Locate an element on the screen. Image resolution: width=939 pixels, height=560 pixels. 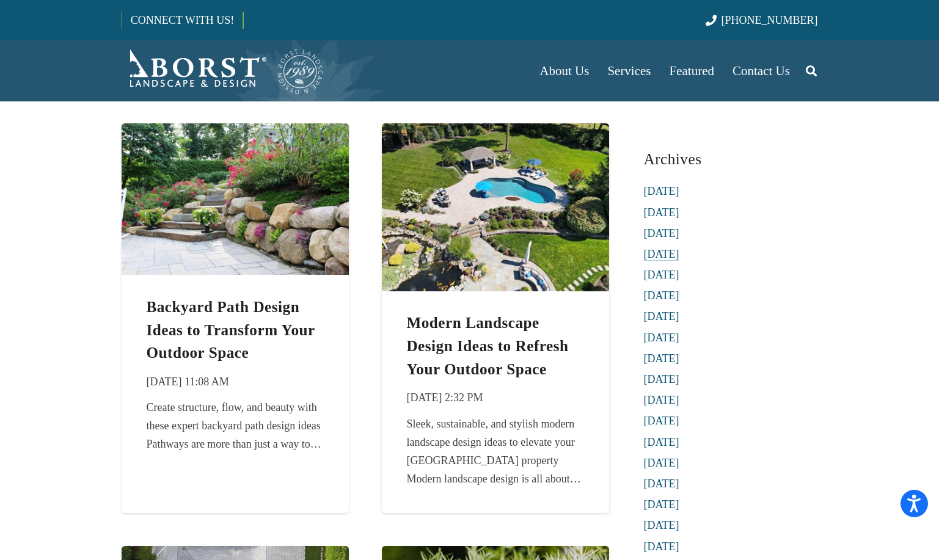
div: Create structure, flow, and beauty with these expert backyard path design ideas Pathways are more... is located at coordinates (235, 426).